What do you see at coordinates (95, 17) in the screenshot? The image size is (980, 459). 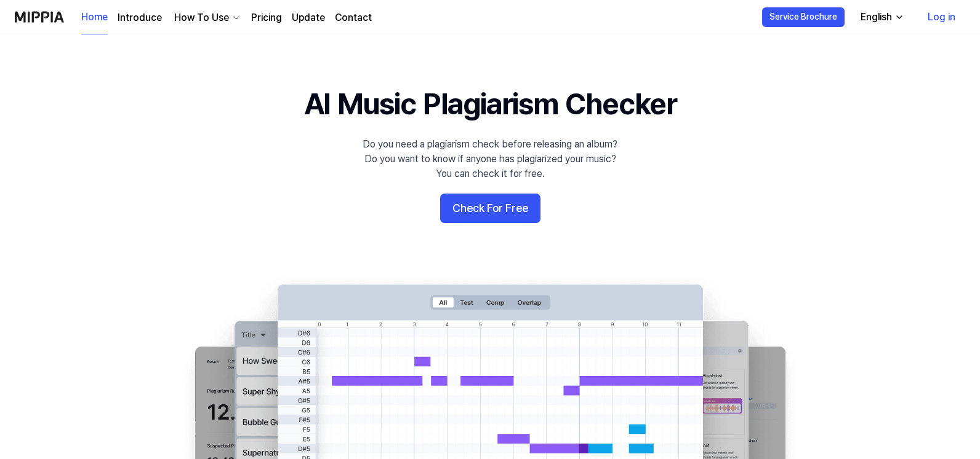 I see `a: Home` at bounding box center [95, 17].